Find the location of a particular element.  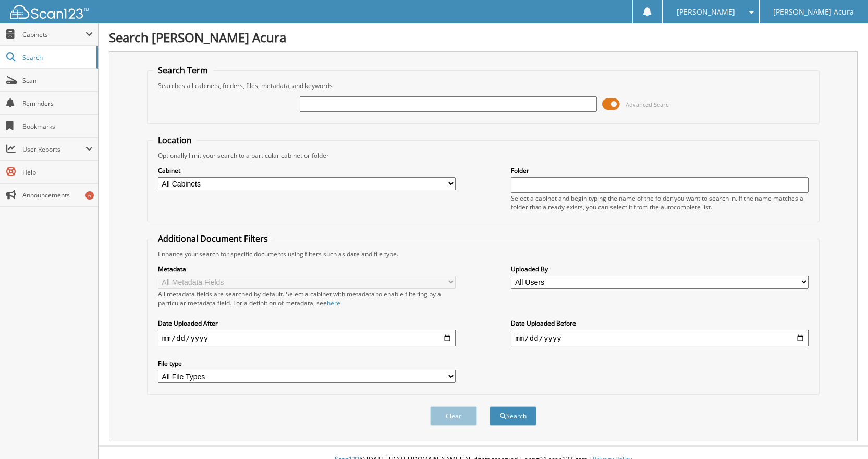

span: Help is located at coordinates (57, 172).